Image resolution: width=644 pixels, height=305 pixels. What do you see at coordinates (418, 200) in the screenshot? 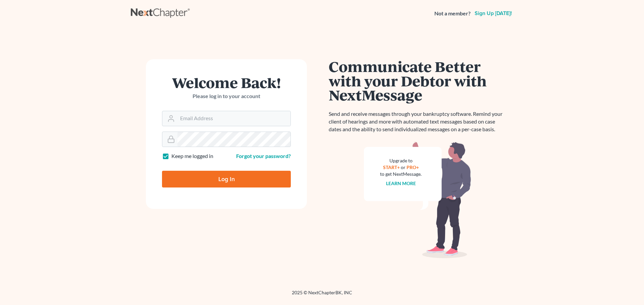
I see `img: nextmessage_bg-59042aed3d76b12b5cd301f8e5b87938c9018125f34e5fa2b7a6b67550977c72.svg` at bounding box center [418, 200].